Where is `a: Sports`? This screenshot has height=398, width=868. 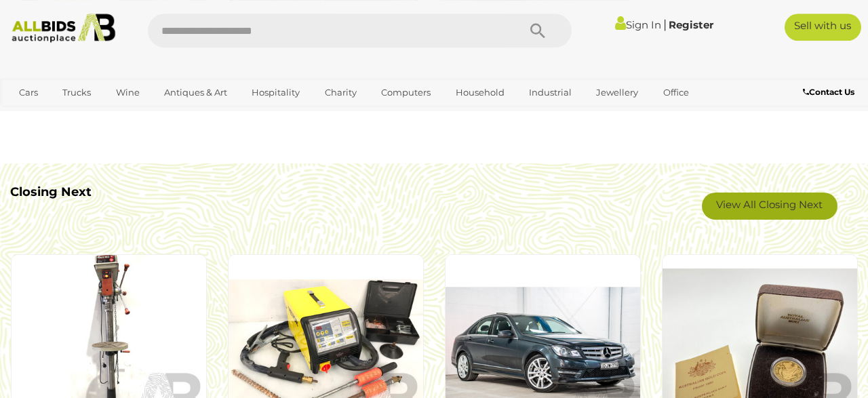
a: Sports is located at coordinates (32, 115).